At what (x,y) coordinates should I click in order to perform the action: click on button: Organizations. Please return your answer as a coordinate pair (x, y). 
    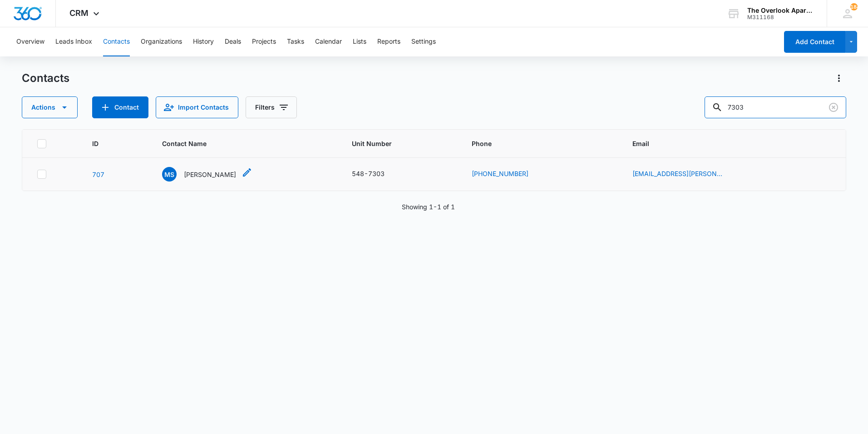
    Looking at the image, I should click on (161, 42).